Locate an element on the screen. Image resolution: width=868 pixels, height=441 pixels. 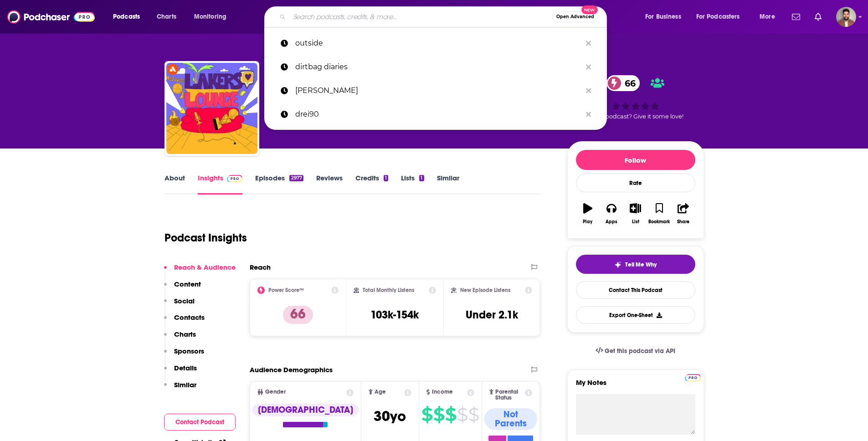
span: Gender is located at coordinates (275, 392).